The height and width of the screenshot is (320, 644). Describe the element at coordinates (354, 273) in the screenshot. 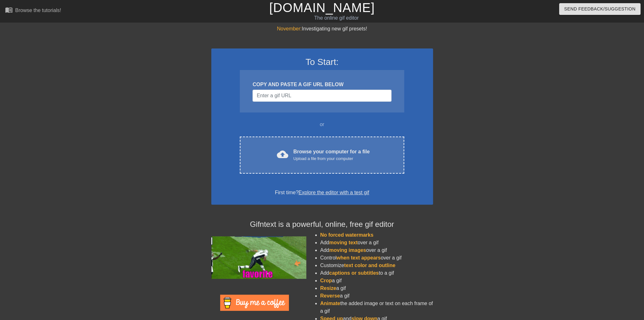

I see `span: captions or subtitles` at that location.